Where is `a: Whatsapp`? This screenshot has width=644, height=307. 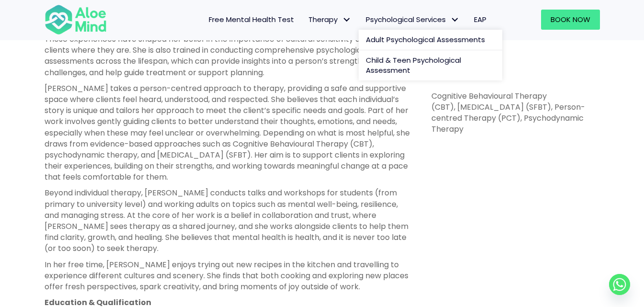 a: Whatsapp is located at coordinates (619, 284).